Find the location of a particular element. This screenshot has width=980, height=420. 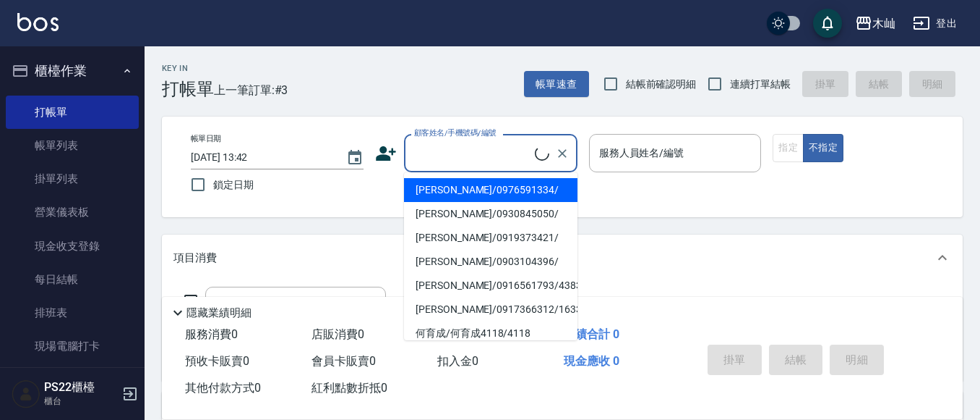

p: 隱藏業績明細 is located at coordinates (219, 312).